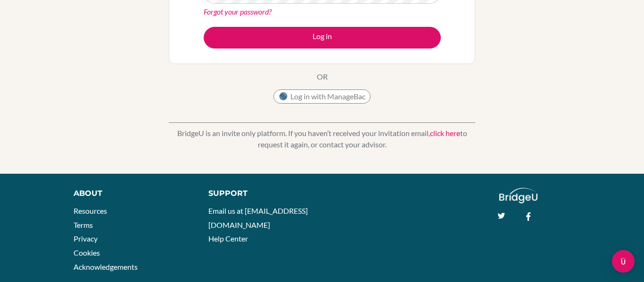  I want to click on p: BridgeU is an invite only platform. If you haven’t received your invitation email, to request it ..., so click(322, 139).